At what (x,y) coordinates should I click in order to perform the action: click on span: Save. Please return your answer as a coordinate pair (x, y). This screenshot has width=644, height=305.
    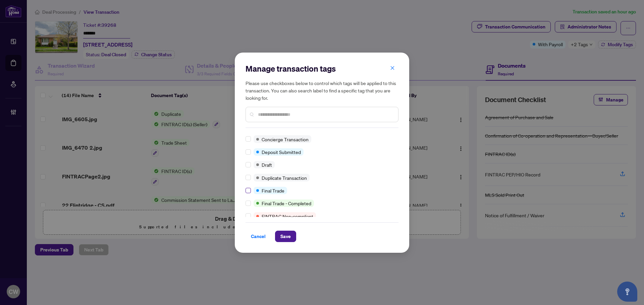
    Looking at the image, I should click on (285, 236).